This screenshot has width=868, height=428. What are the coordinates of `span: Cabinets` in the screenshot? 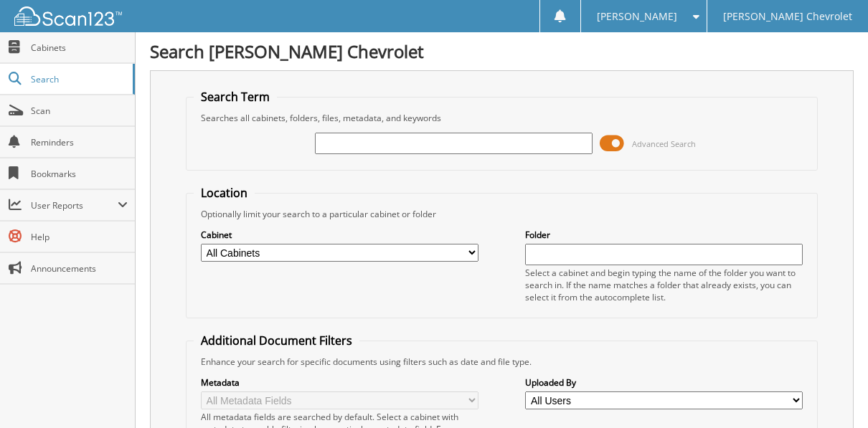 It's located at (79, 47).